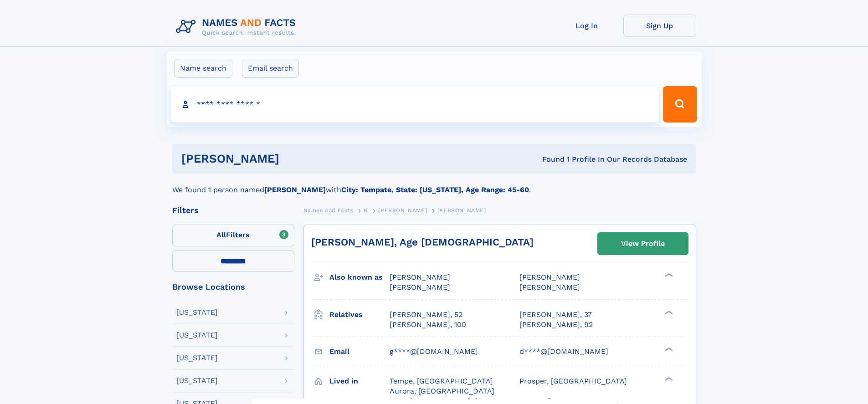  What do you see at coordinates (359, 277) in the screenshot?
I see `h3: Also known as` at bounding box center [359, 277].